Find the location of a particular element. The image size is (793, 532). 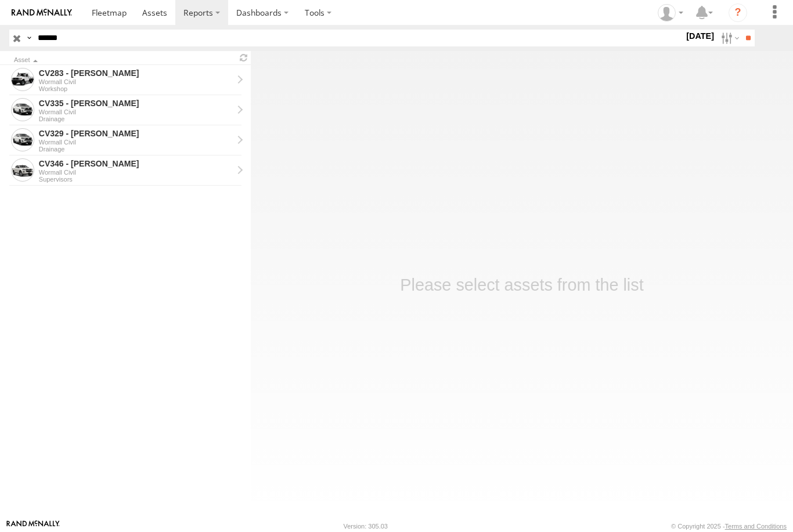

label: Search Filter Options is located at coordinates (729, 38).